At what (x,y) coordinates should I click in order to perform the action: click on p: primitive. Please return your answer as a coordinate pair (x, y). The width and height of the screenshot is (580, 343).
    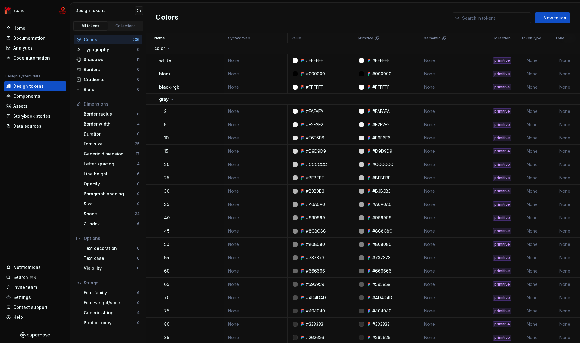
    Looking at the image, I should click on (366, 38).